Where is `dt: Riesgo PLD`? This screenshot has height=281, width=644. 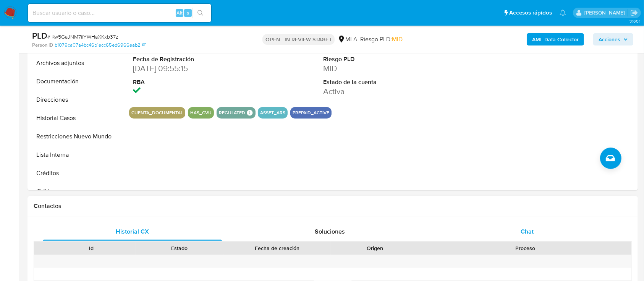 dt: Riesgo PLD is located at coordinates (382, 60).